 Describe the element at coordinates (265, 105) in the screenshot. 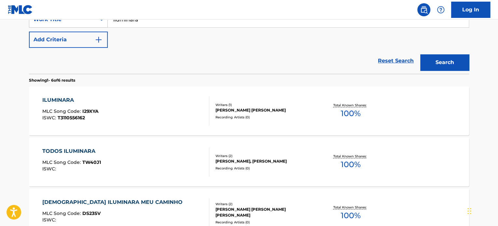

I see `div: Writers ( 1 )` at that location.